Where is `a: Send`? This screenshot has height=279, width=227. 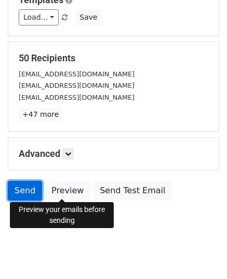
a: Send is located at coordinates (25, 190).